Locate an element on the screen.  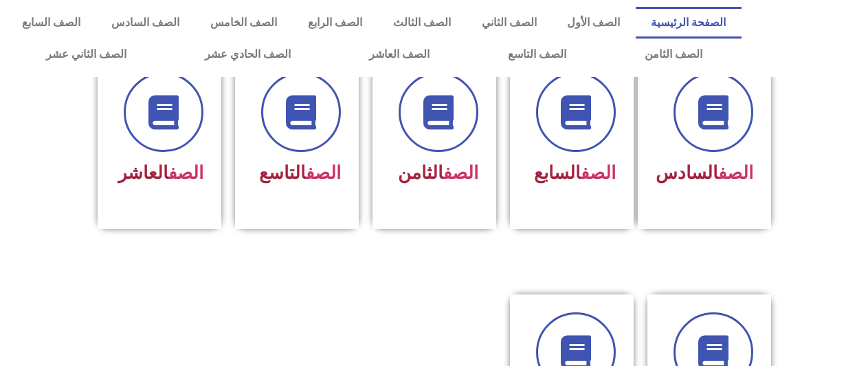
a: الصف الثامن is located at coordinates (673, 54).